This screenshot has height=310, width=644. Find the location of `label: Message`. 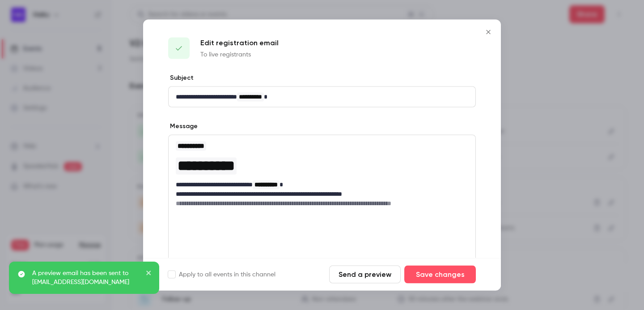

label: Message is located at coordinates (183, 126).